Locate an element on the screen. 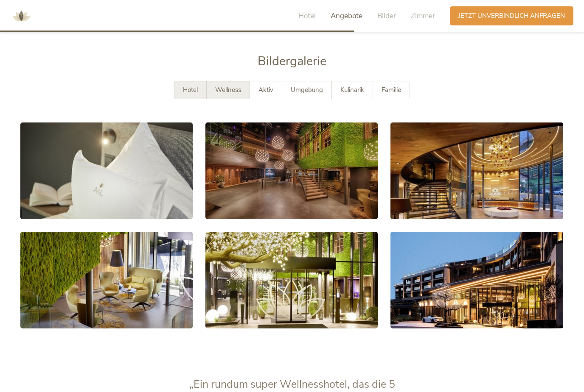 This screenshot has width=584, height=392. img: AMONTI & LUNARIS Wellnessresort is located at coordinates (21, 16).